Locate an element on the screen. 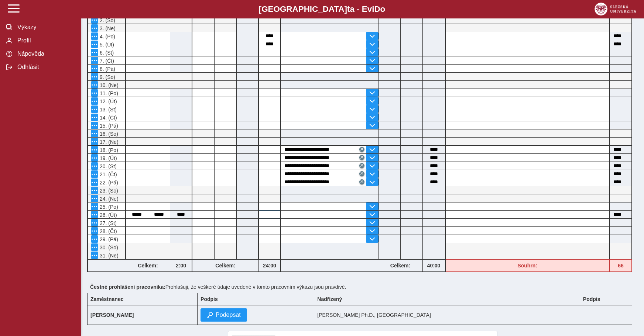 The width and height of the screenshot is (644, 336). span: 11. (Po) is located at coordinates (108, 93).